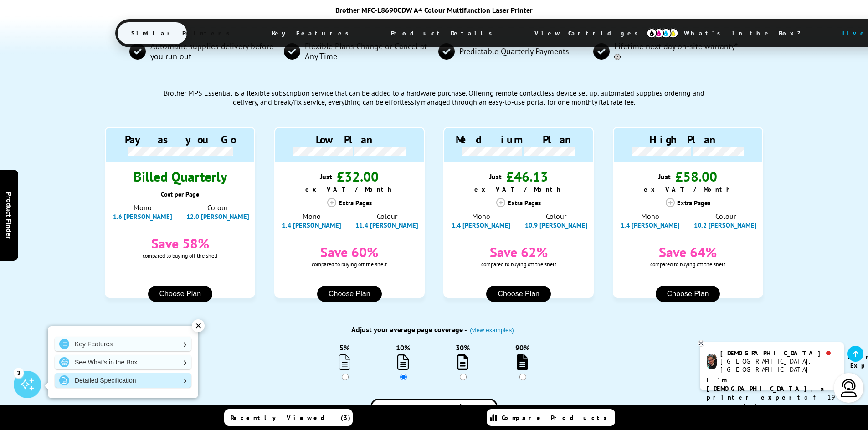 Image resolution: width=868 pixels, height=430 pixels. Describe the element at coordinates (180, 140) in the screenshot. I see `div: Pay as you Go` at that location.